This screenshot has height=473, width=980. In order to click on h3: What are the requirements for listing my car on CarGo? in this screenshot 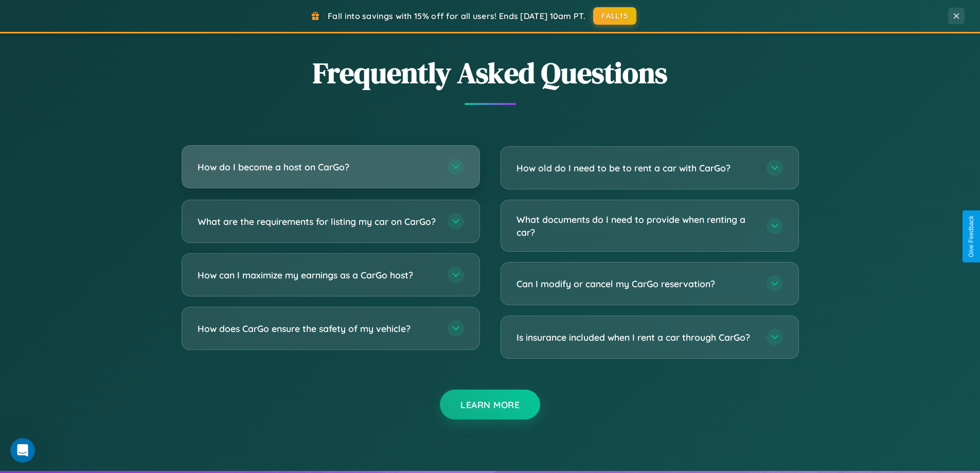, I will do `click(317, 222)`.